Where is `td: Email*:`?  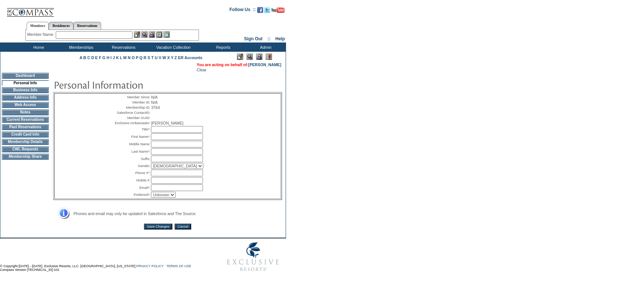 td: Email*: is located at coordinates (131, 188).